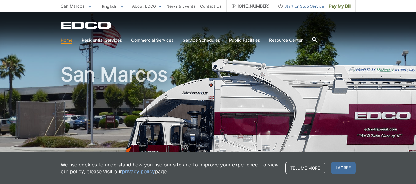 This screenshot has height=184, width=416. Describe the element at coordinates (86, 25) in the screenshot. I see `a: EDCD logo. Return to the homepage.` at that location.